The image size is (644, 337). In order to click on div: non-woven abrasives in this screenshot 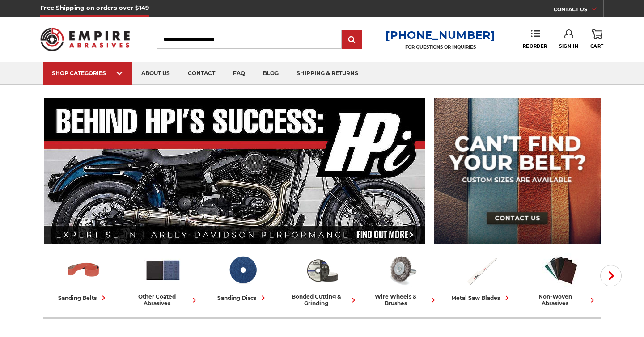, I will do `click(561, 300)`.